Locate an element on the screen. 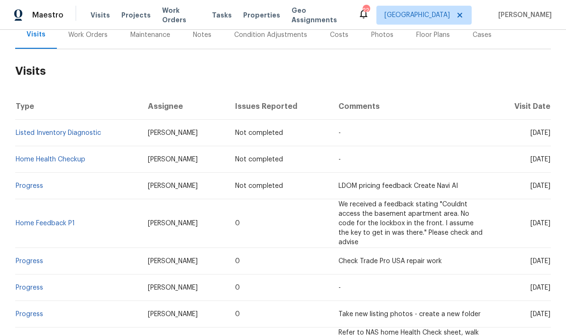 This screenshot has height=336, width=566. th: Assignee is located at coordinates (184, 107).